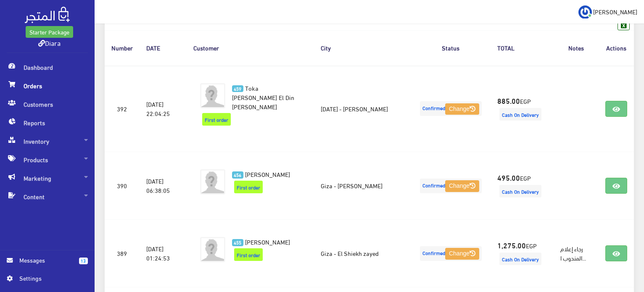 This screenshot has height=292, width=644. Describe the element at coordinates (47, 141) in the screenshot. I see `span: Inventory` at that location.